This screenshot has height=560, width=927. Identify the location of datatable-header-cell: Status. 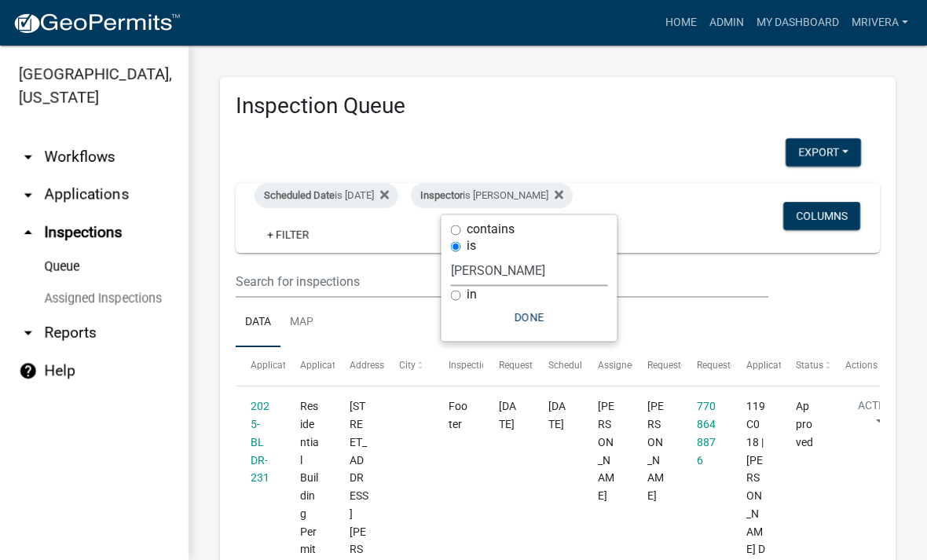
(805, 366).